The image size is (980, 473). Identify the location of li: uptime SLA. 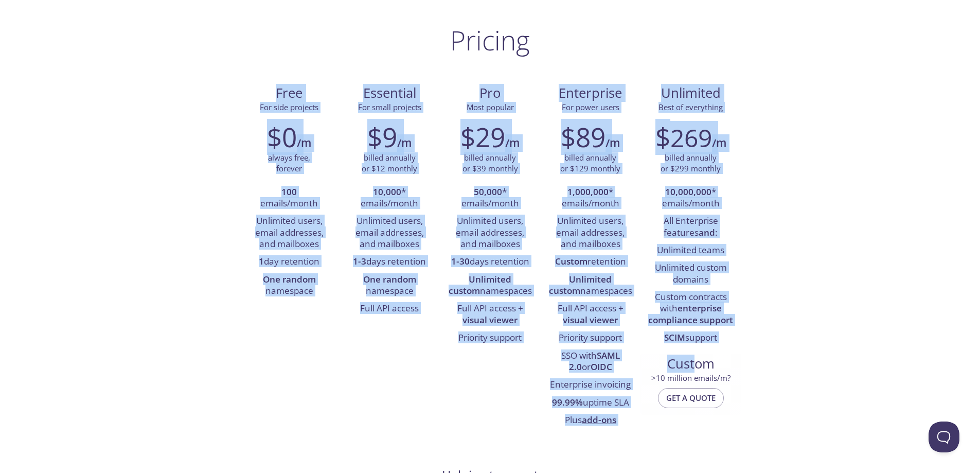
(590, 403).